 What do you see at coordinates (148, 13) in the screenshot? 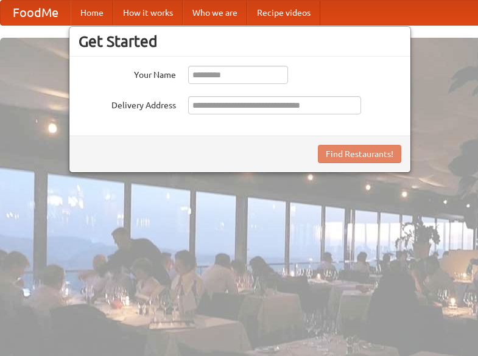
I see `a: How it works` at bounding box center [148, 13].